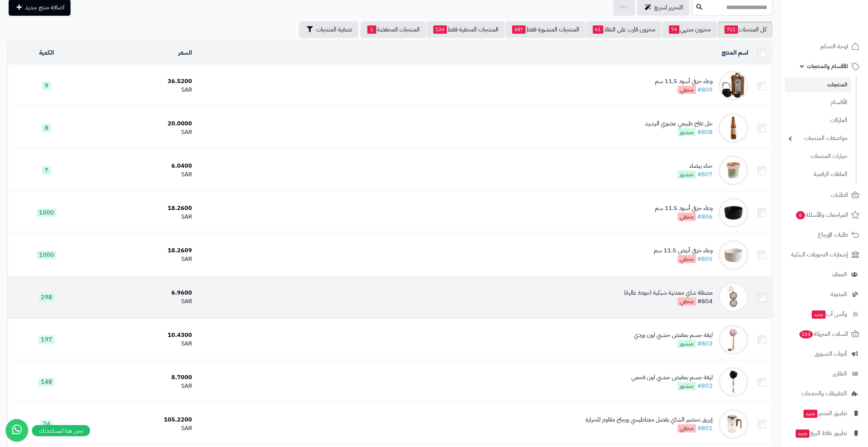 The height and width of the screenshot is (447, 868). Describe the element at coordinates (733, 424) in the screenshot. I see `img: إبريق تحضير الشاي بفصل مغناطيسي وزجاج مقاوم للحرارة` at that location.